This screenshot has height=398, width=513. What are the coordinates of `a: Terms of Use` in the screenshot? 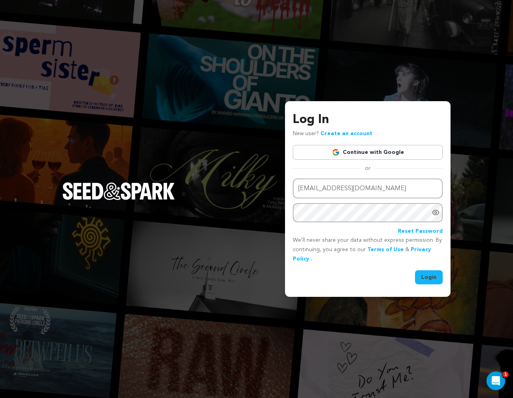 It's located at (386, 250).